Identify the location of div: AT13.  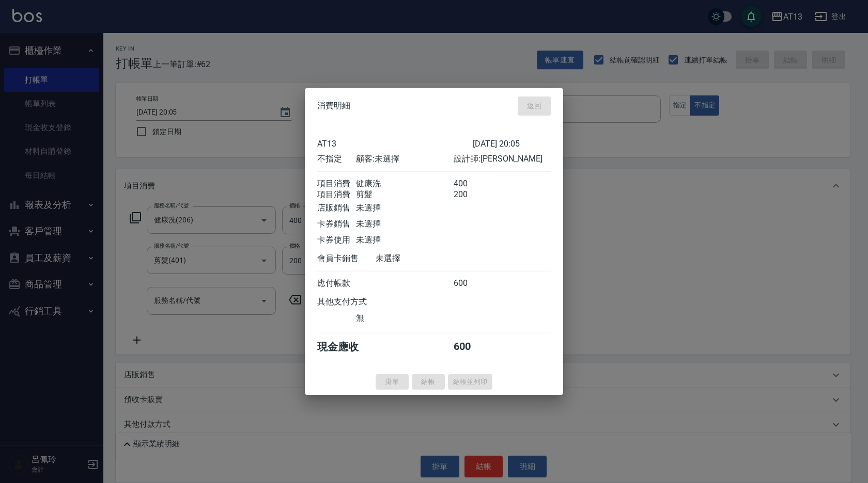
(394, 143).